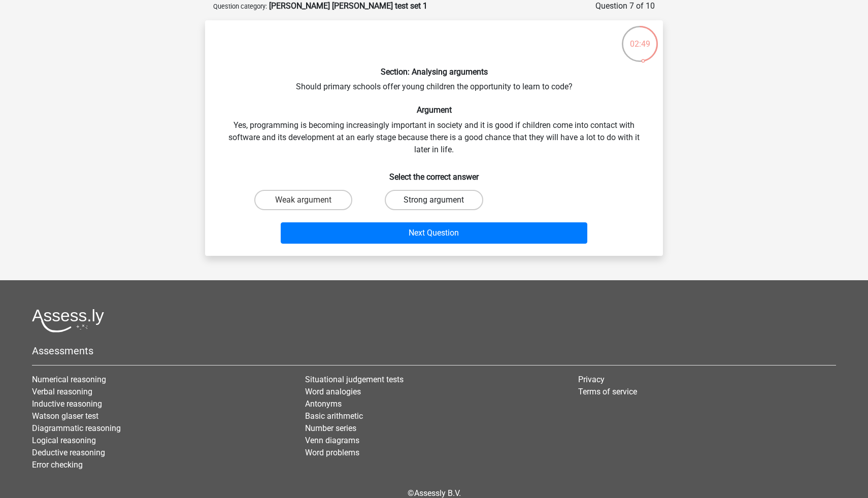 The image size is (868, 498). What do you see at coordinates (434, 138) in the screenshot?
I see `div: Should primary schools offer young children the opportunity to learn to code? Yes, programming is...` at bounding box center [434, 138].